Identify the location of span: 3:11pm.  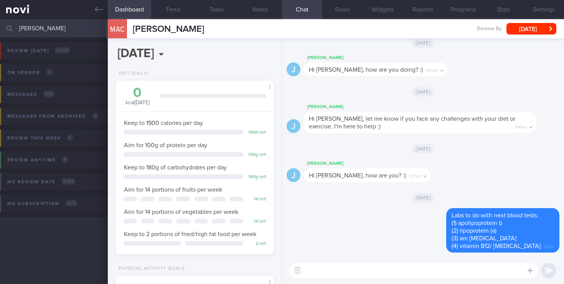
(549, 246).